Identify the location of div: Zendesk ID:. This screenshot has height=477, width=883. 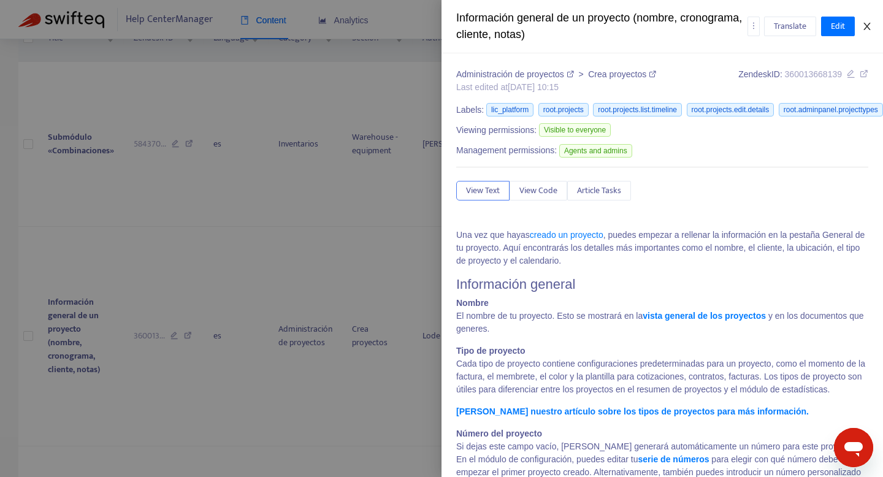
(803, 81).